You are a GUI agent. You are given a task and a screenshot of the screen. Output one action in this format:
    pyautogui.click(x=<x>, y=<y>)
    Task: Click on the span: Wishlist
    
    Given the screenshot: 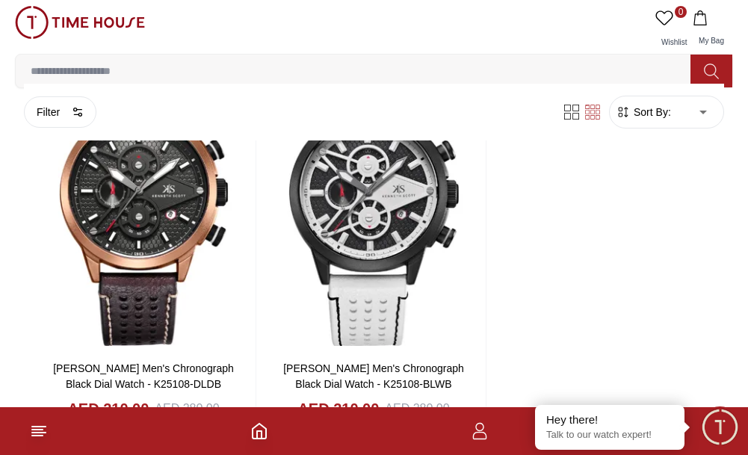 What is the action you would take?
    pyautogui.click(x=674, y=42)
    